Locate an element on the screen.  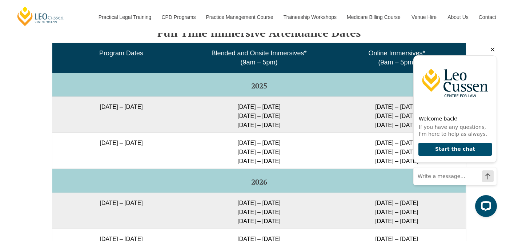
h5: 2026 is located at coordinates (259, 182).